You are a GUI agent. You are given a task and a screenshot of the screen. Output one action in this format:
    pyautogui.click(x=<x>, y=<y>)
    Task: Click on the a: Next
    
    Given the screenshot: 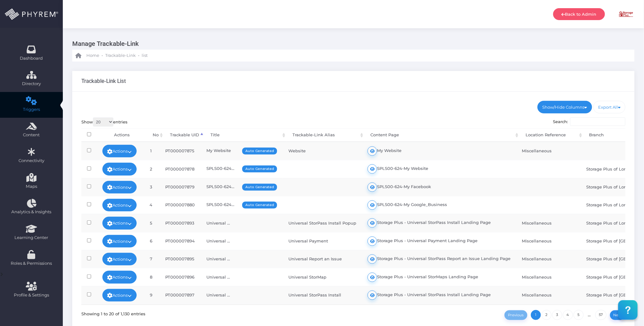 What is the action you would take?
    pyautogui.click(x=618, y=316)
    